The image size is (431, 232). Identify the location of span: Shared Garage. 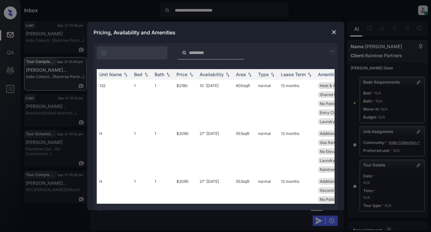
(334, 95).